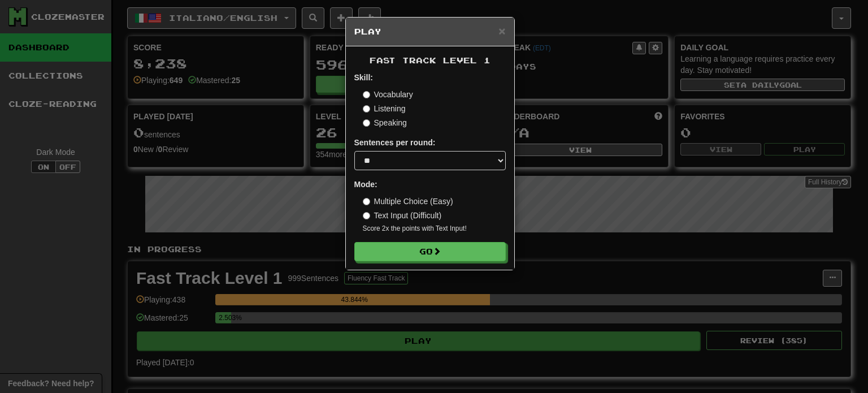 The height and width of the screenshot is (393, 868). What do you see at coordinates (366, 109) in the screenshot?
I see `input: Listening` at bounding box center [366, 109].